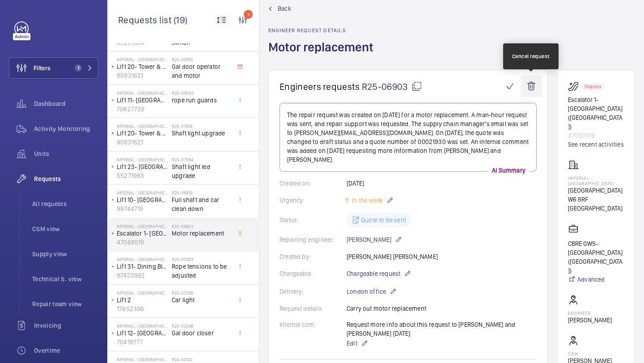 This screenshot has height=363, width=644. What do you see at coordinates (66, 104) in the screenshot?
I see `span: Dashboard` at bounding box center [66, 104].